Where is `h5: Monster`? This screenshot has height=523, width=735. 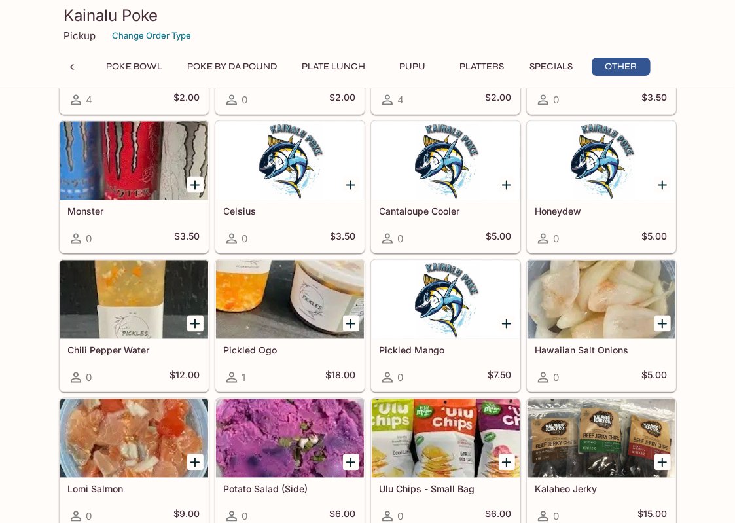 h5: Monster is located at coordinates (134, 211).